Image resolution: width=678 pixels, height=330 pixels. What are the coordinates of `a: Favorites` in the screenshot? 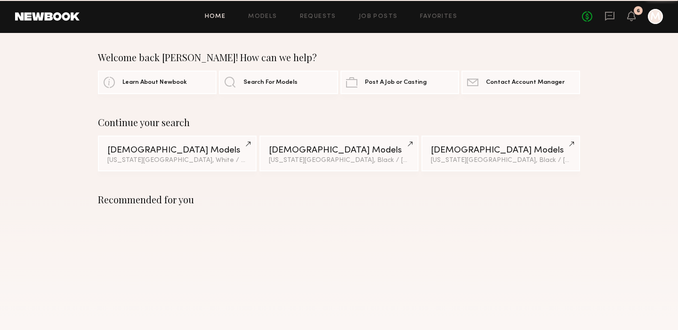 It's located at (438, 16).